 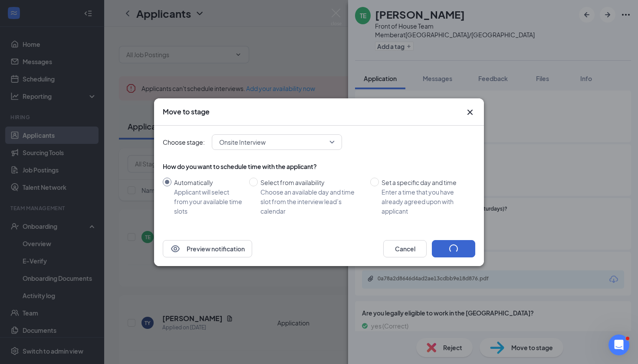 I want to click on div: Set a specific day and time, so click(x=425, y=182).